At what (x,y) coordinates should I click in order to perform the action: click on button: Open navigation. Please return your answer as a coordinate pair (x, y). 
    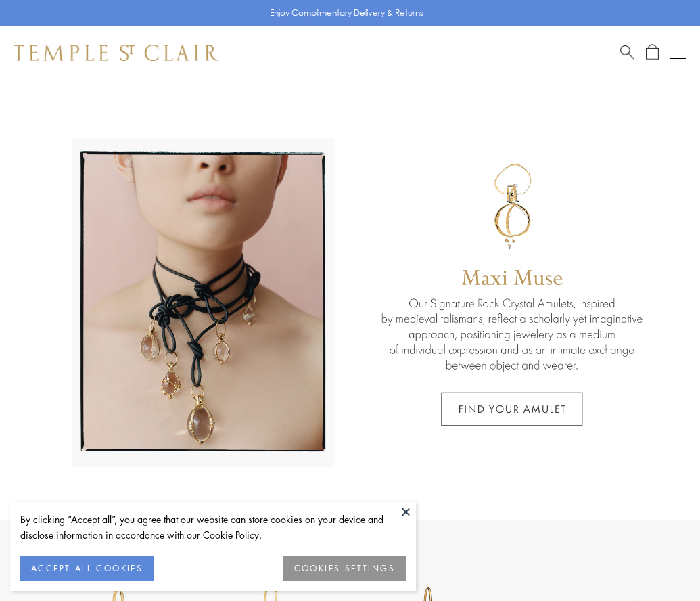
    Looking at the image, I should click on (678, 53).